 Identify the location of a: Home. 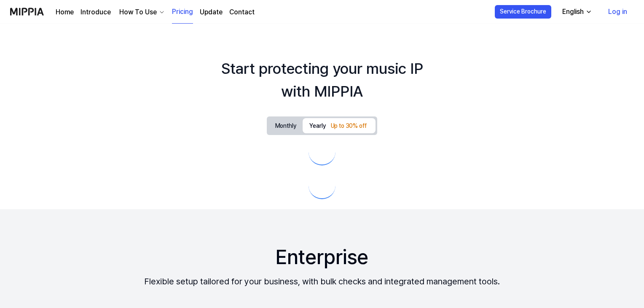
(64, 12).